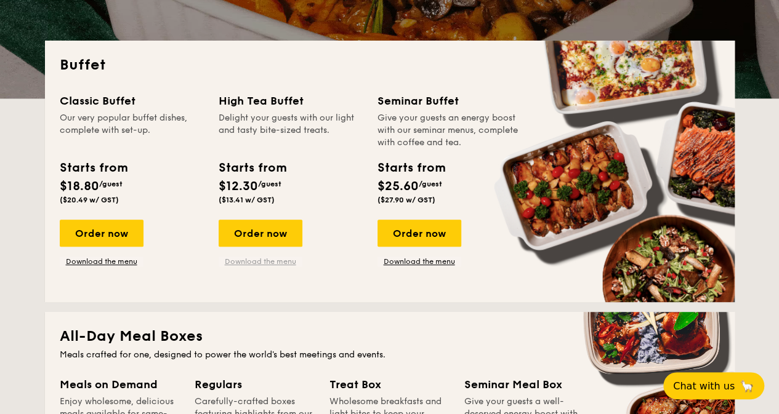  I want to click on div: High Tea Buffet, so click(291, 101).